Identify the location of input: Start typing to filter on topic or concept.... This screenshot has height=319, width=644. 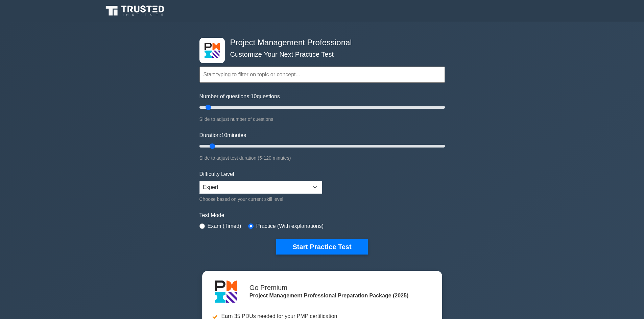
(322, 74).